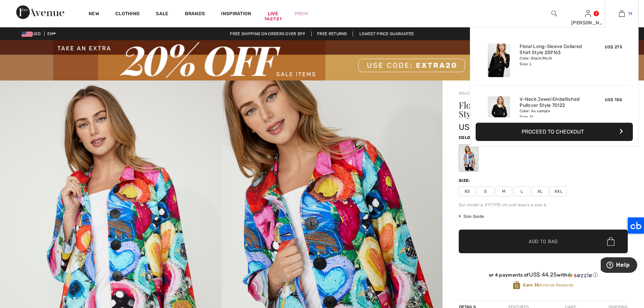  Describe the element at coordinates (486, 191) in the screenshot. I see `span: S` at that location.